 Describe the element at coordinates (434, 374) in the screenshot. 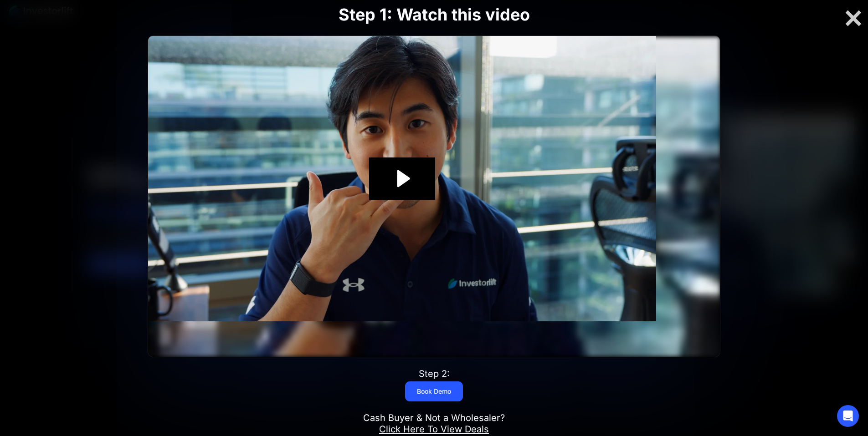

I see `div: Step 2:` at that location.